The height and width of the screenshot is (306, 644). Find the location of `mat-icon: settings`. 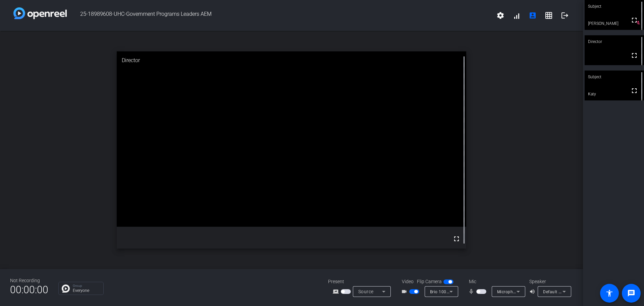

mat-icon: settings is located at coordinates (500, 16).